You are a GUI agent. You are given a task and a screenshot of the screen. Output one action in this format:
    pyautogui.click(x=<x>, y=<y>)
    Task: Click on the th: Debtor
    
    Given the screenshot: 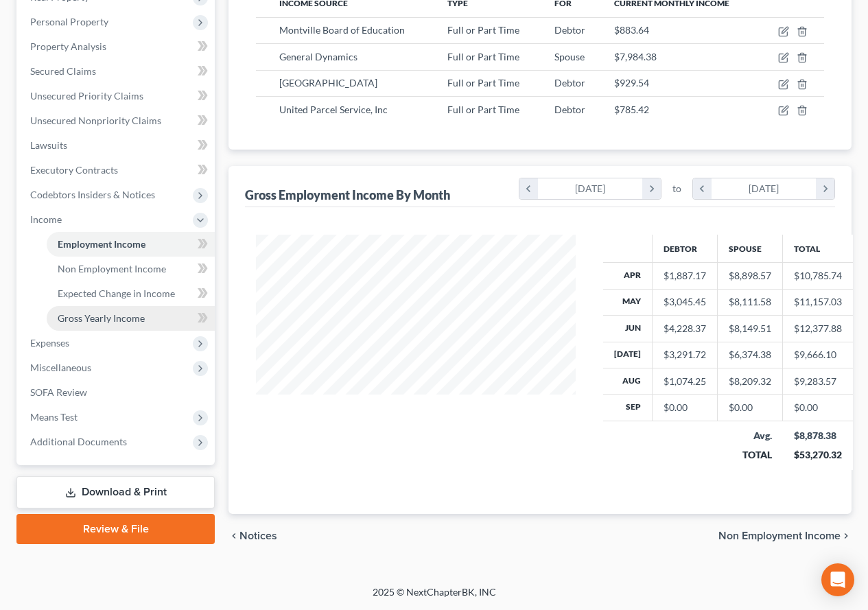 What is the action you would take?
    pyautogui.click(x=685, y=248)
    